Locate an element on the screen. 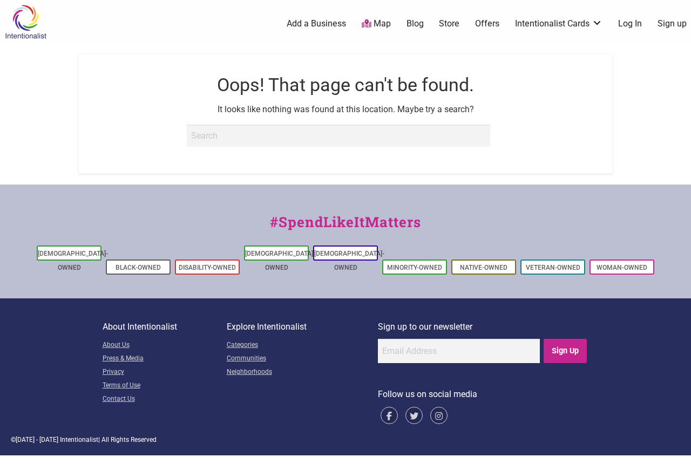 Image resolution: width=691 pixels, height=471 pixels. p: It looks like nothing was found at this location. Maybe try a search? is located at coordinates (345, 110).